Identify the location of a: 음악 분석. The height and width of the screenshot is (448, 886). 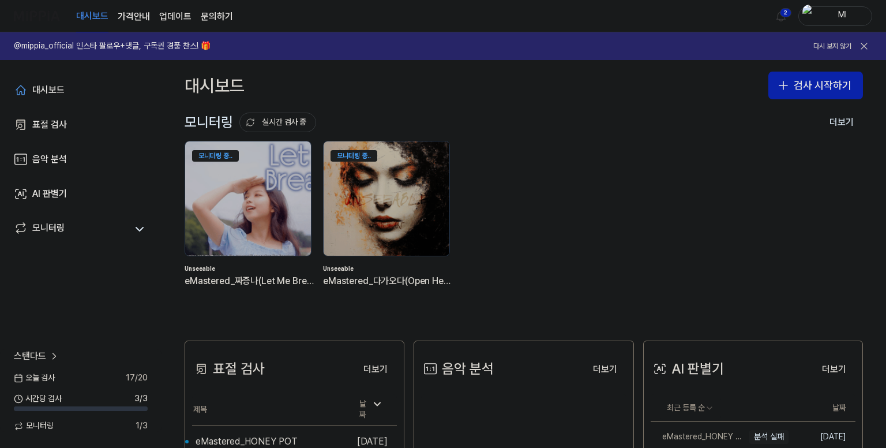
(81, 159).